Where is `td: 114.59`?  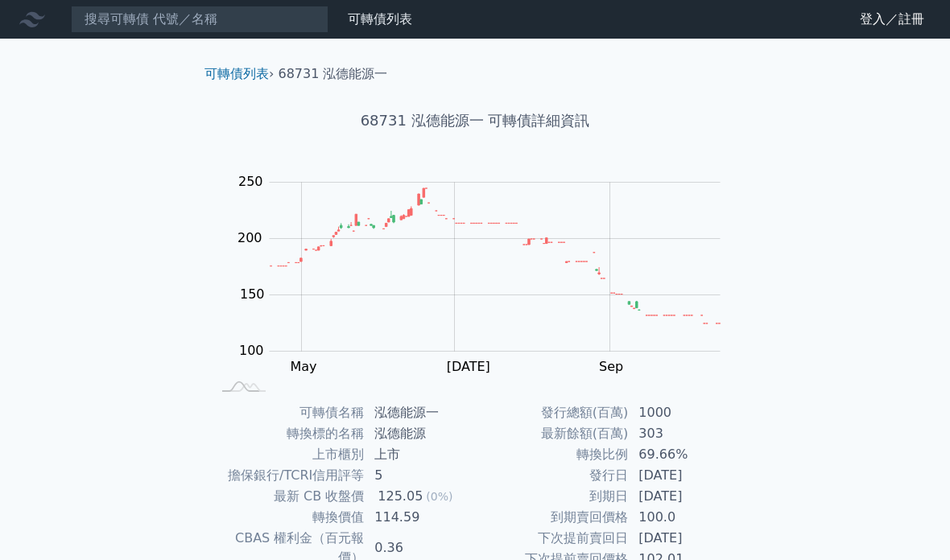
td: 114.59 is located at coordinates (419, 517).